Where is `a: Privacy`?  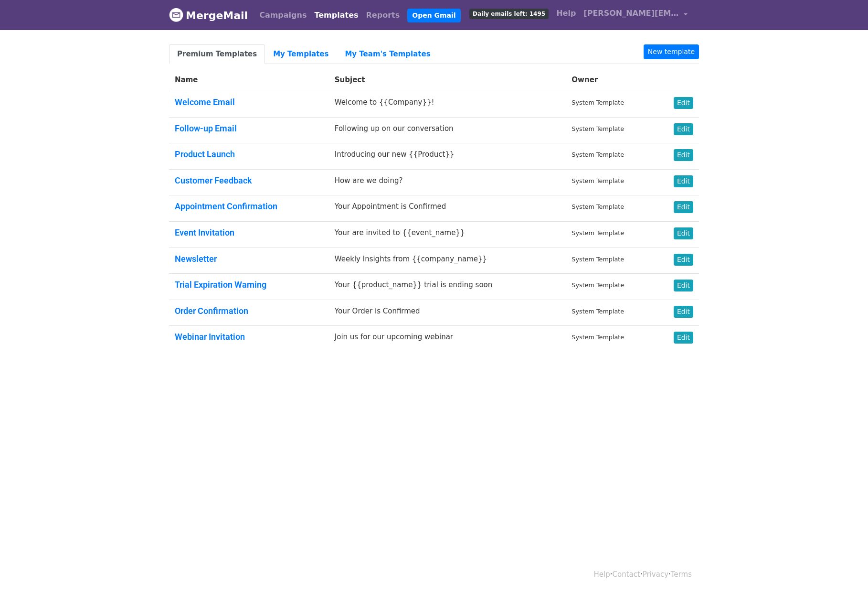
a: Privacy is located at coordinates (656, 574).